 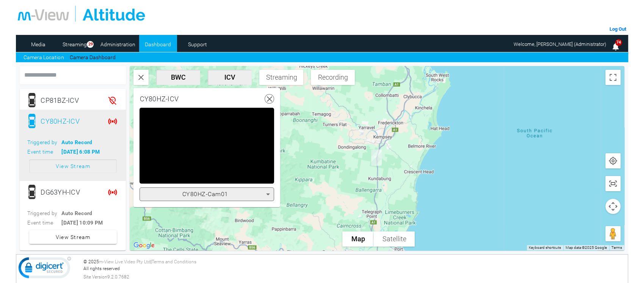 I want to click on span: 29, so click(x=90, y=44).